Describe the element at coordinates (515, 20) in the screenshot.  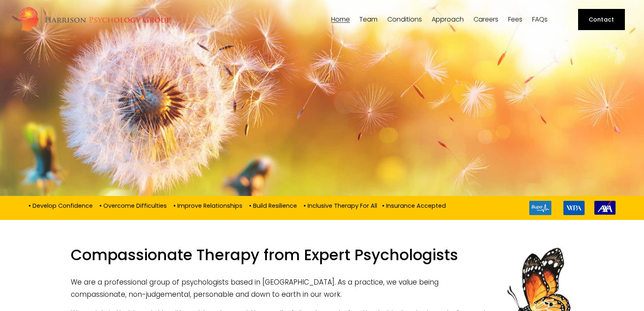
I see `a: Fees` at that location.